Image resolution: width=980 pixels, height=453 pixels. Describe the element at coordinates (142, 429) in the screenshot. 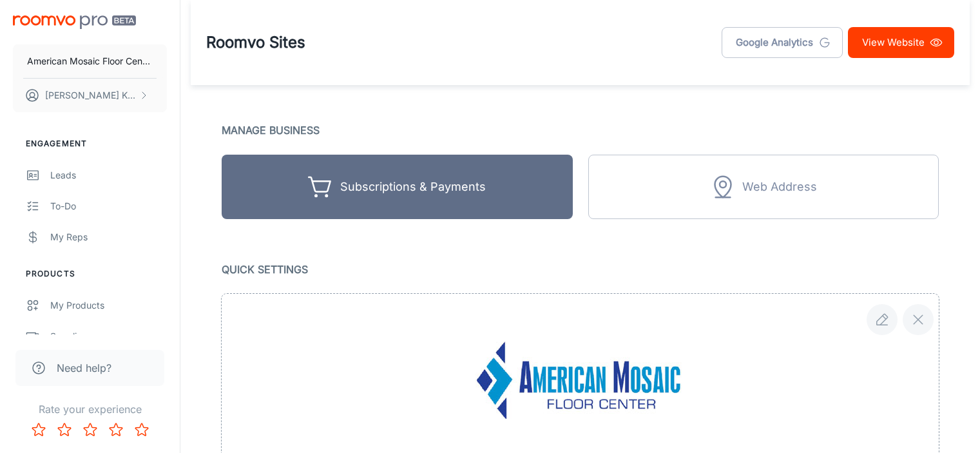

I see `button: Rate 5 star` at that location.